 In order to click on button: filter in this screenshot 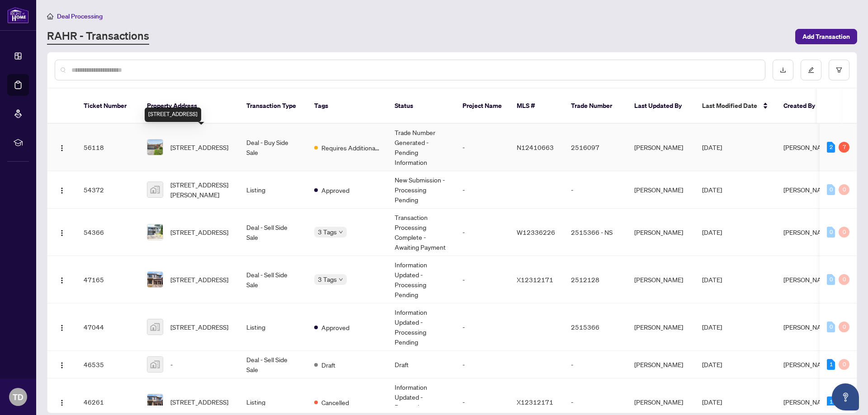, I will do `click(839, 70)`.